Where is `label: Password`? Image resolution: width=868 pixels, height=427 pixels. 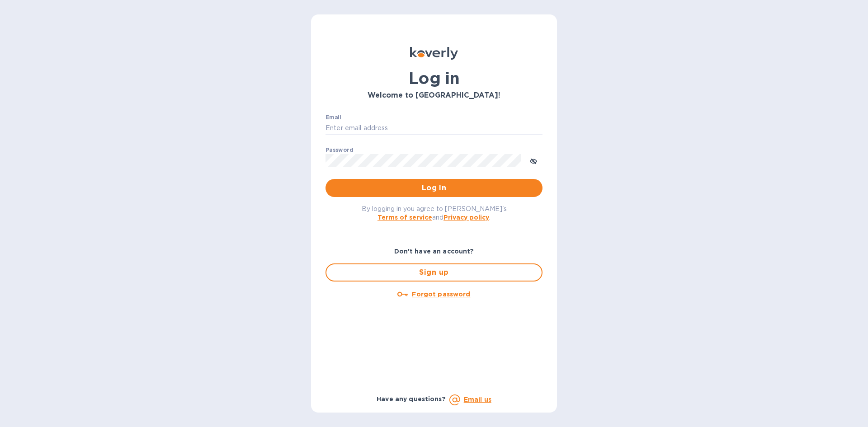
label: Password is located at coordinates (339, 150).